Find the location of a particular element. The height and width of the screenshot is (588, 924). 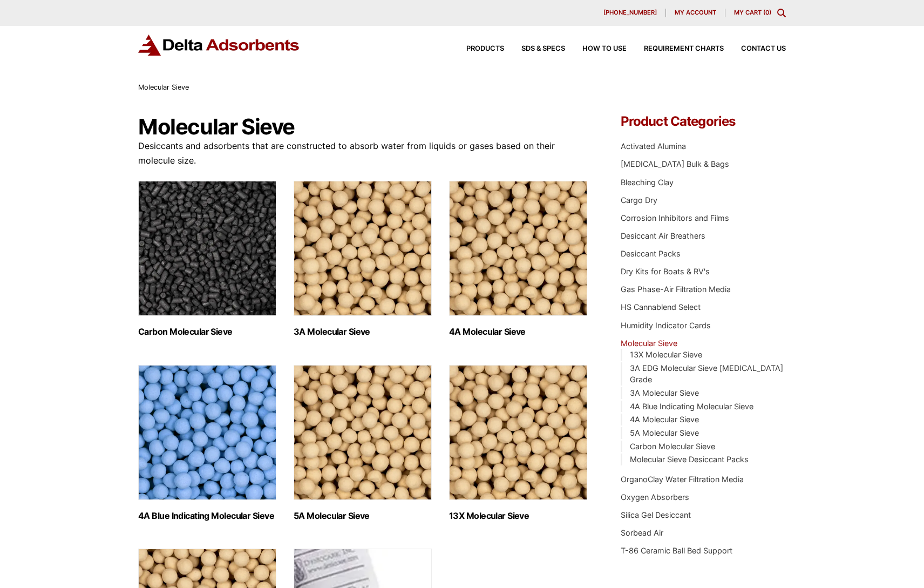

h4: Product Categories is located at coordinates (704, 121).